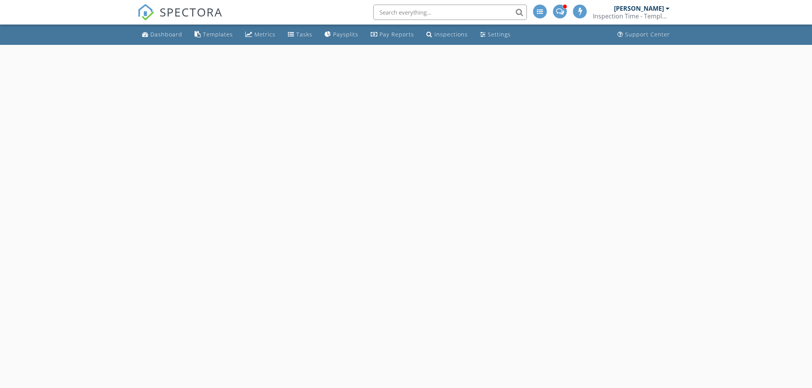  Describe the element at coordinates (218, 34) in the screenshot. I see `div: Templates` at that location.